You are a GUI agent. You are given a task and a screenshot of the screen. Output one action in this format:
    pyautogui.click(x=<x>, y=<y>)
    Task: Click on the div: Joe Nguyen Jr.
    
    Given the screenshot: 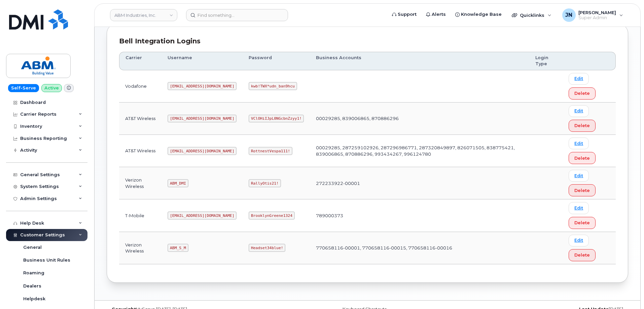 What is the action you would take?
    pyautogui.click(x=593, y=15)
    